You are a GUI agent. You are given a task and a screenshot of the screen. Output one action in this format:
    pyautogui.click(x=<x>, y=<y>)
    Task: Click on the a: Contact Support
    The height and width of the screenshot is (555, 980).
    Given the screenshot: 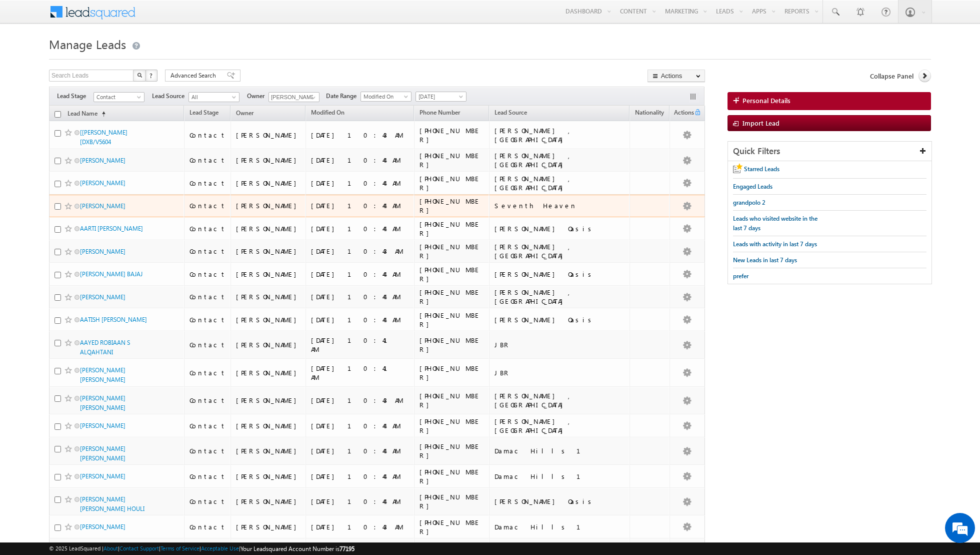 What is the action you would take?
    pyautogui.click(x=139, y=548)
    